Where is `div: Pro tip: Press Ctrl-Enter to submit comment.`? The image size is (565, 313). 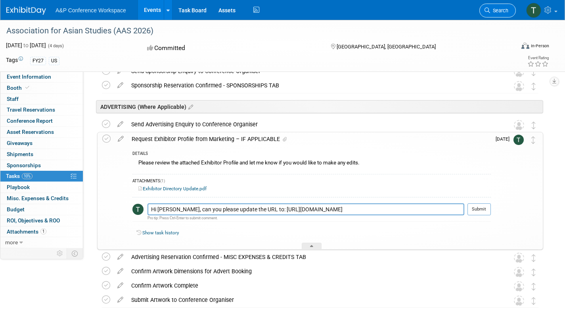 div: Pro tip: Press Ctrl-Enter to submit comment. is located at coordinates (306, 217).